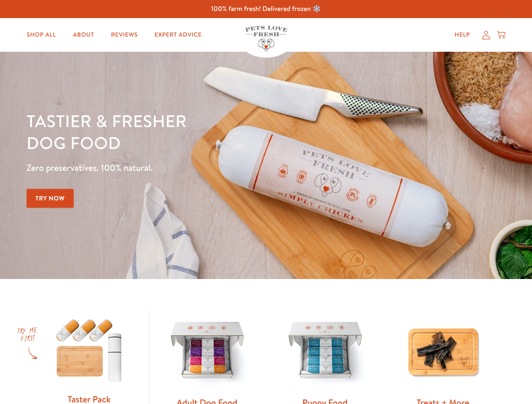 The image size is (532, 404). I want to click on a: Expert Advice, so click(178, 35).